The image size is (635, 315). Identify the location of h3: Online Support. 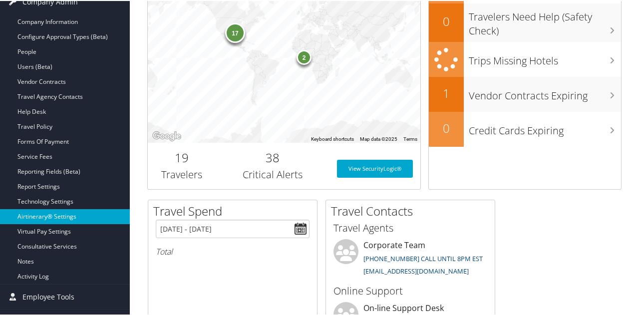
(410, 290).